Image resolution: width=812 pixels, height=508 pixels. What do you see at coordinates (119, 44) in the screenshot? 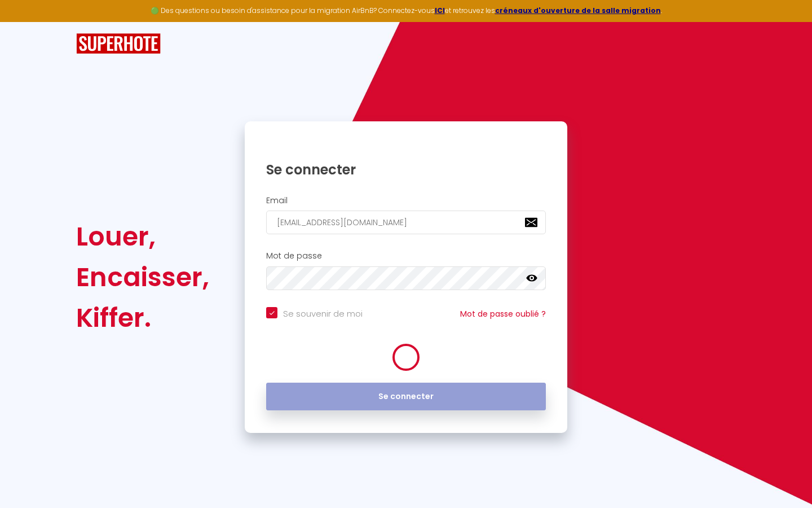
I see `img: SuperHote logo` at bounding box center [119, 44].